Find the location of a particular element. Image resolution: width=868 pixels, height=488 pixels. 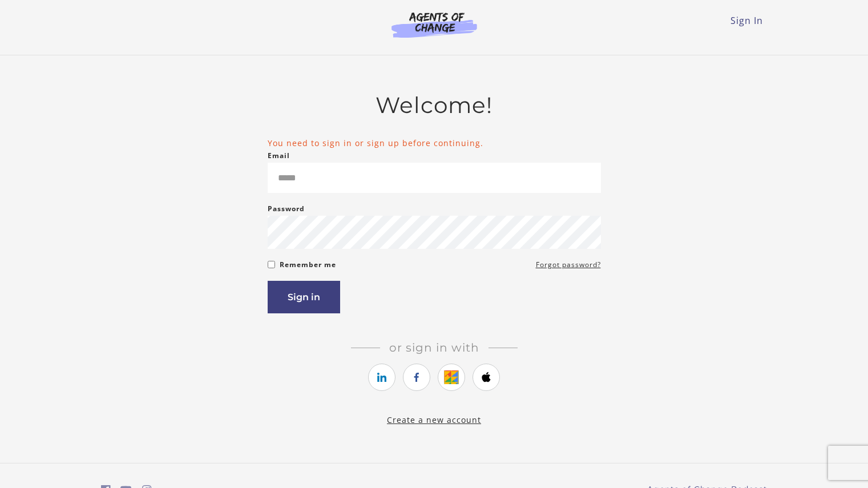

a: https://courses.thinkific.com/users/auth/linkedin?ss%5Breferral%5D=&ss%5Buser_return_to%5D=%2Fcou... is located at coordinates (382, 377).